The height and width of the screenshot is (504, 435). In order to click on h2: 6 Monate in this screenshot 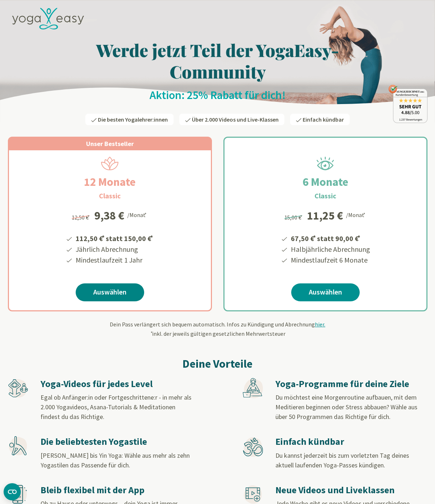, I will do `click(326, 182)`.